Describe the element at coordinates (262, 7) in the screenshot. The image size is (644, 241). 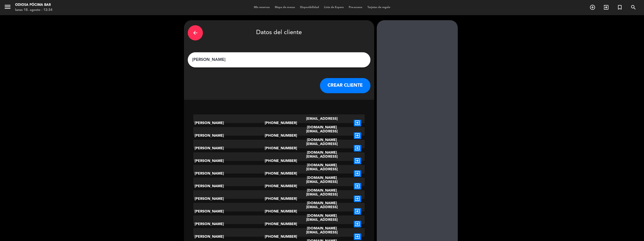
I see `span: Mis reservas` at that location.